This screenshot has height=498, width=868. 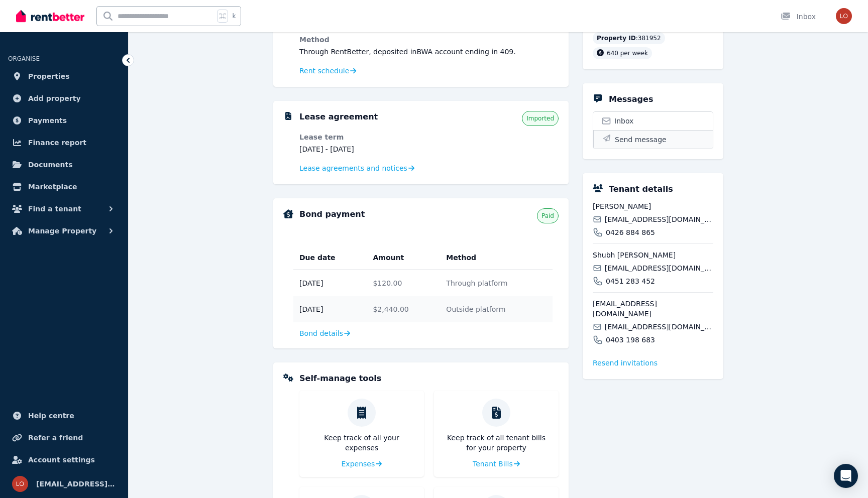 I want to click on a: Add property, so click(x=64, y=99).